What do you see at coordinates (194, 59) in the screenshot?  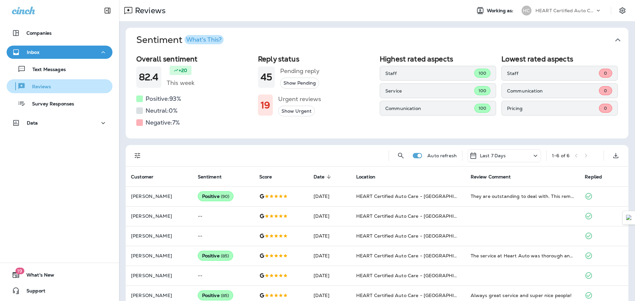 I see `h2: Overall sentiment` at bounding box center [194, 59].